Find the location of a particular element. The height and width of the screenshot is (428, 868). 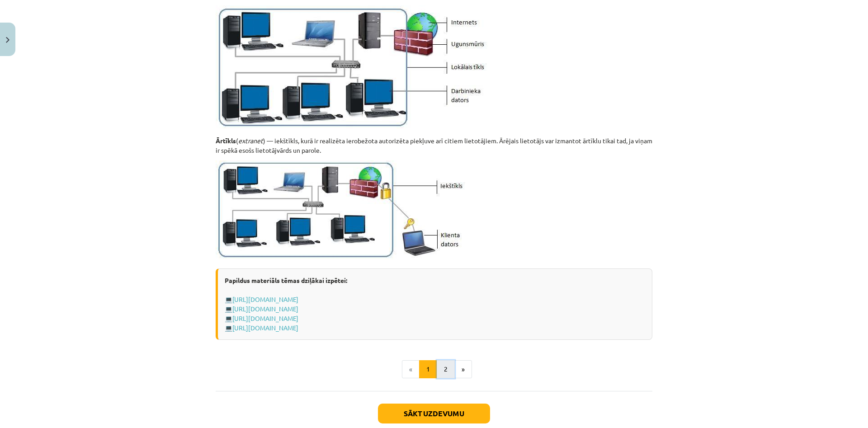

button: 2 is located at coordinates (446, 369).